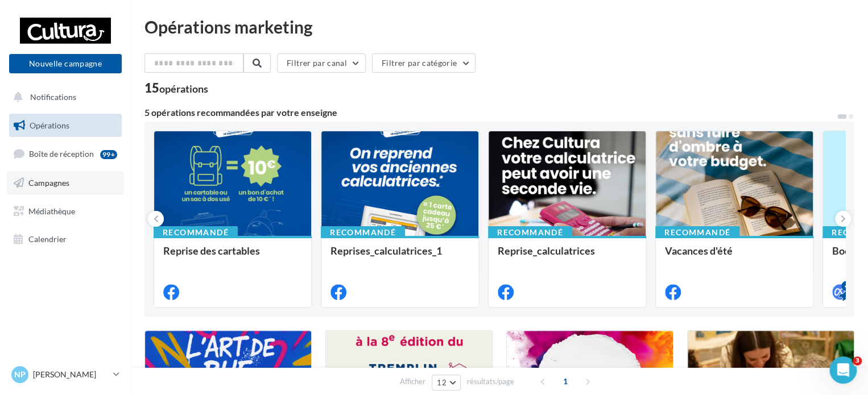 The width and height of the screenshot is (868, 395). Describe the element at coordinates (400, 256) in the screenshot. I see `div: Reprises_calculatrices_1` at that location.